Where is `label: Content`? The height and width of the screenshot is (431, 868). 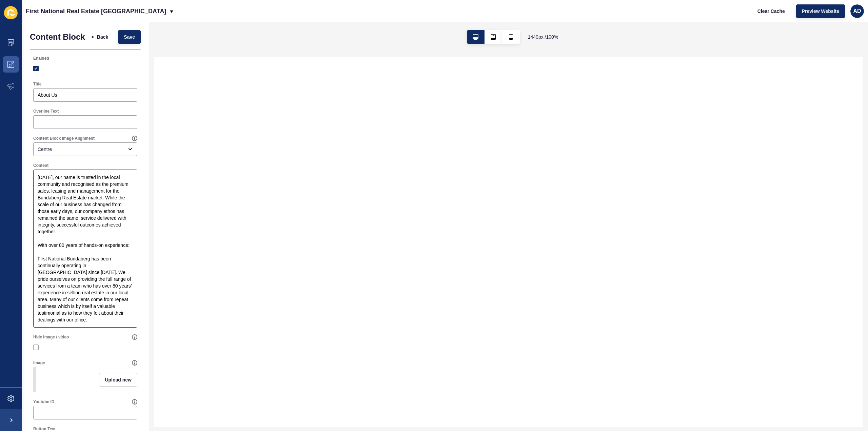 label: Content is located at coordinates (41, 165).